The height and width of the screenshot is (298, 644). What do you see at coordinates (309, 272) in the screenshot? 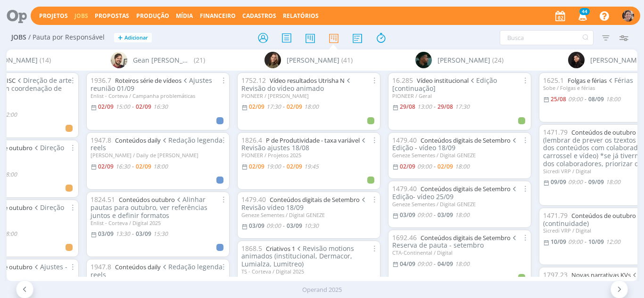
I see `div: TS - Corteva / Digital 2025` at bounding box center [309, 272].